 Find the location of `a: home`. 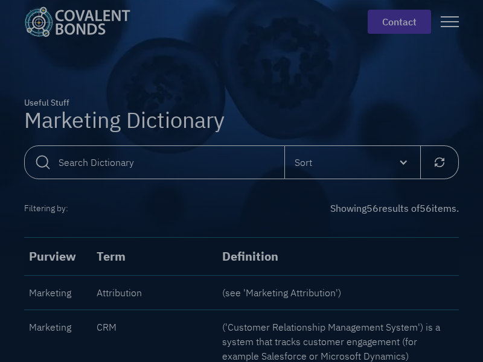

a: home is located at coordinates (82, 22).